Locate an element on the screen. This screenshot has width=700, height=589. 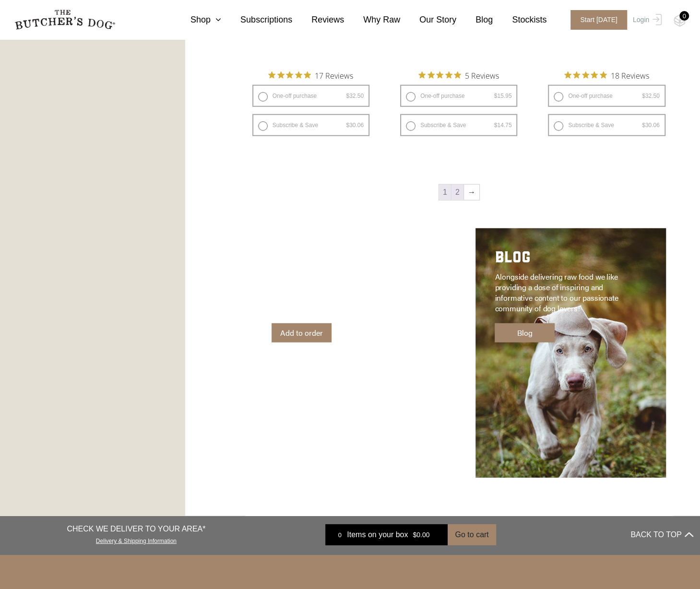
a: Our Story is located at coordinates (428, 20).